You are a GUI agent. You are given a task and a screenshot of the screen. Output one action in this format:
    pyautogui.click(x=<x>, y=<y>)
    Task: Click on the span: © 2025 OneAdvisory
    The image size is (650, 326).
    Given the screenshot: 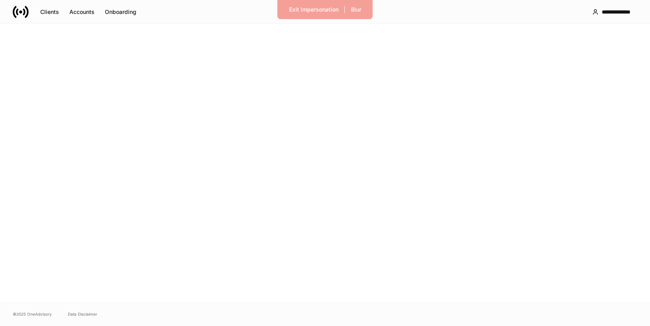 What is the action you would take?
    pyautogui.click(x=32, y=314)
    